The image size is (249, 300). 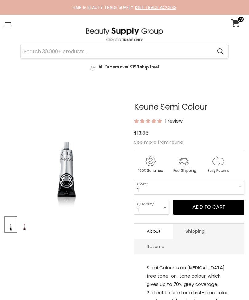 I want to click on div: Product thumbnails, so click(x=66, y=224).